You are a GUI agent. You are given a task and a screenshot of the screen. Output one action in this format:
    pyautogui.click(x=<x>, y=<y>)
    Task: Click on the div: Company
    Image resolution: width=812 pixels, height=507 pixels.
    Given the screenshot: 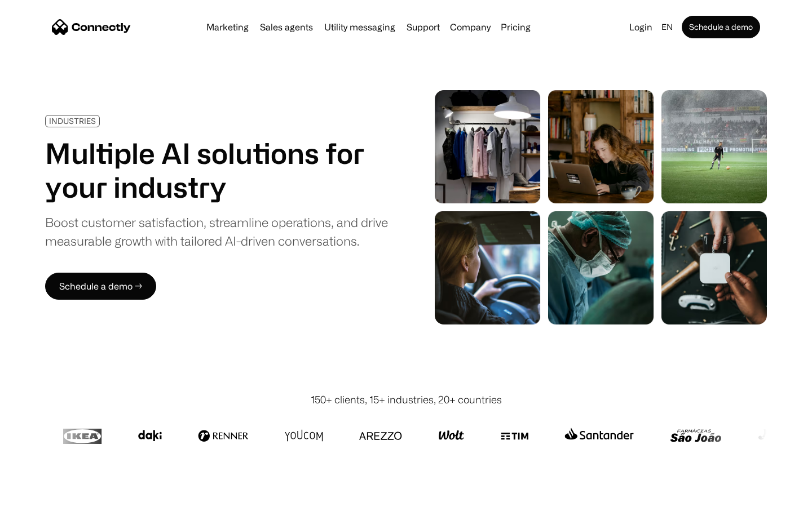 What is the action you would take?
    pyautogui.click(x=470, y=27)
    